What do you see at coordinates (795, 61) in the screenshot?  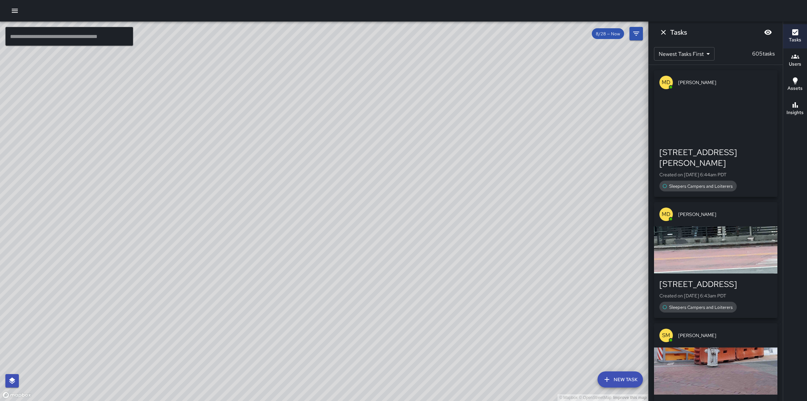 I see `button: Users` at bounding box center [795, 61].